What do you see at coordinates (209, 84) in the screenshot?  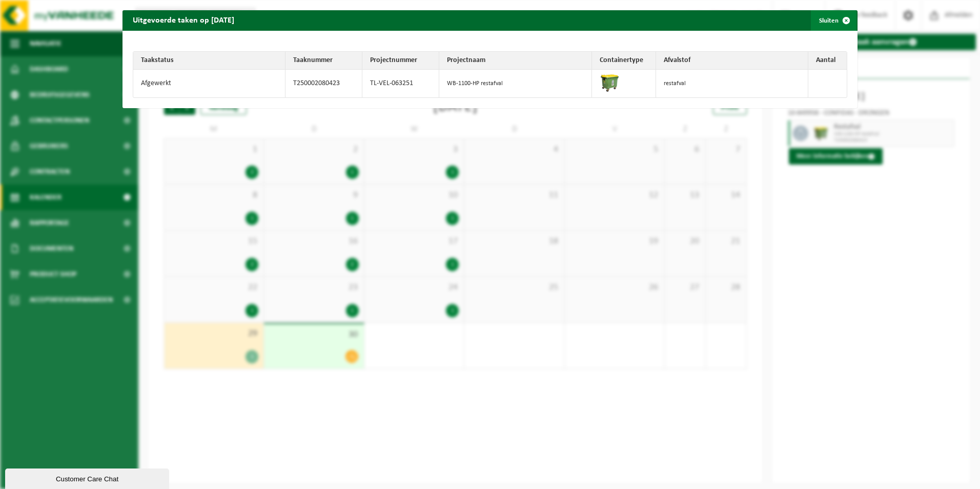 I see `td: Afgewerkt` at bounding box center [209, 84].